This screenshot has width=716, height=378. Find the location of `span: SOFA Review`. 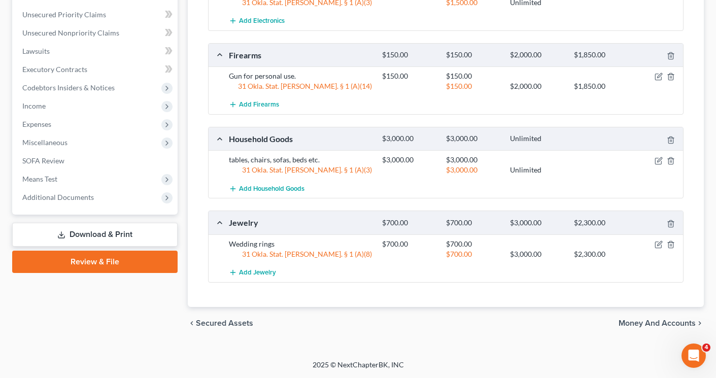

span: SOFA Review is located at coordinates (43, 160).